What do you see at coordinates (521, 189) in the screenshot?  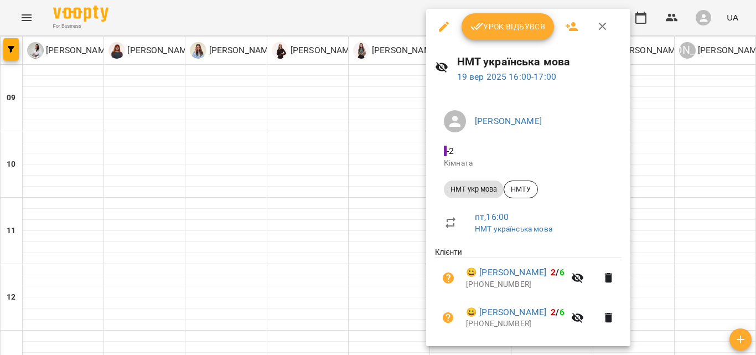 I see `span: НМТУ` at bounding box center [521, 189].